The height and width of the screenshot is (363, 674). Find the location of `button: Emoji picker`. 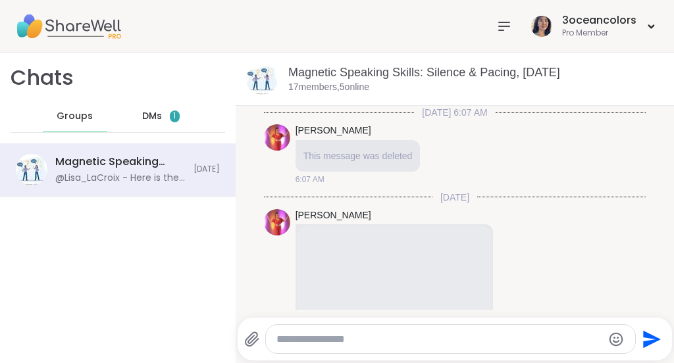

button: Emoji picker is located at coordinates (616, 340).